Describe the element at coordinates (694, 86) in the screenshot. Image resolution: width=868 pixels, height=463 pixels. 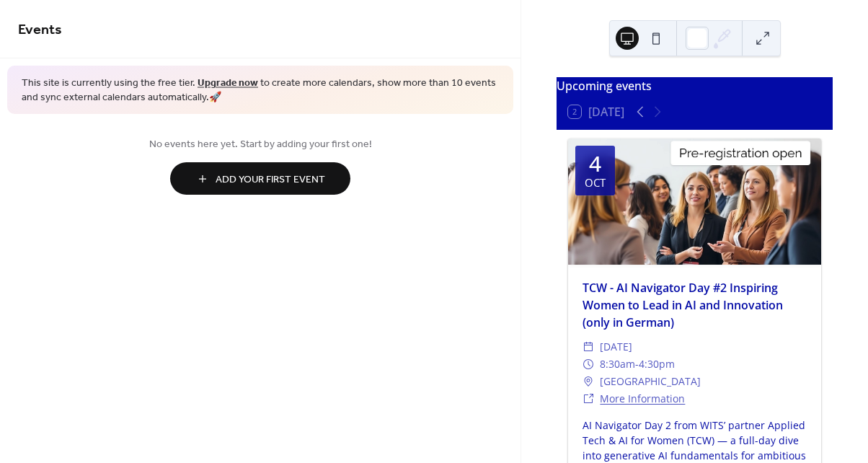
I see `div: Upcoming events` at that location.